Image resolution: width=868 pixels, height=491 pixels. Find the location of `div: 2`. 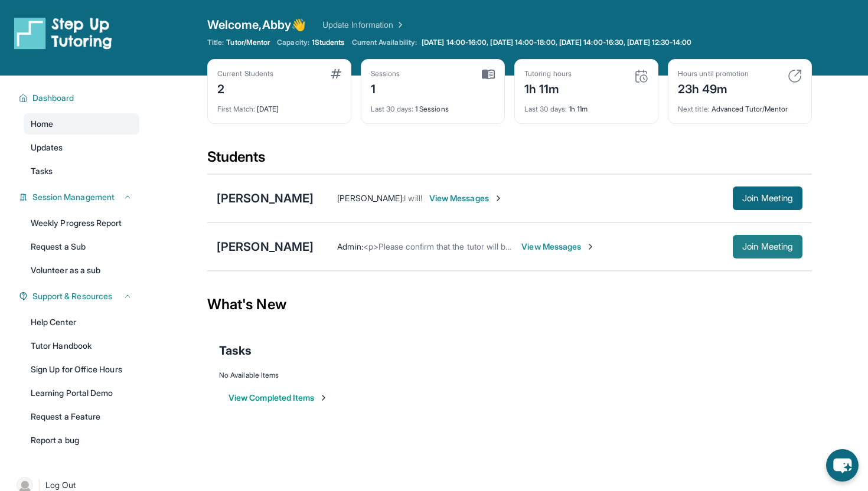

div: 2 is located at coordinates (245, 88).